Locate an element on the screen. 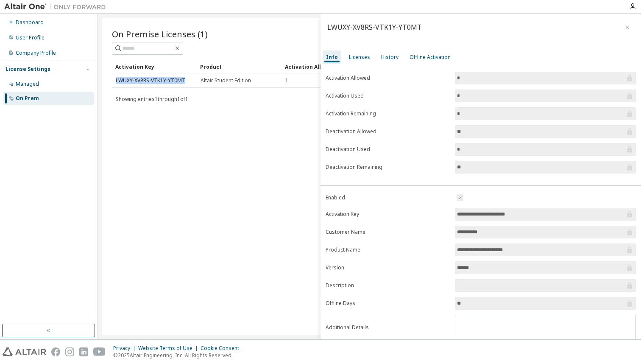 Image resolution: width=641 pixels, height=364 pixels. div: Cookie Consent is located at coordinates (222, 349).